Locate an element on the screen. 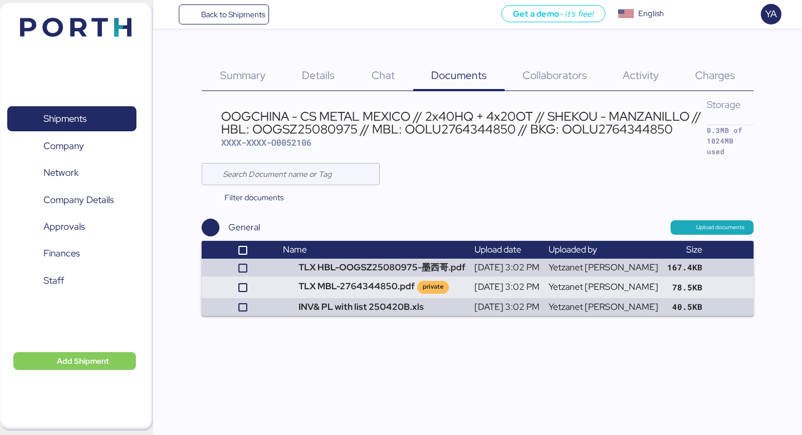  span: Upload documents is located at coordinates (720, 228).